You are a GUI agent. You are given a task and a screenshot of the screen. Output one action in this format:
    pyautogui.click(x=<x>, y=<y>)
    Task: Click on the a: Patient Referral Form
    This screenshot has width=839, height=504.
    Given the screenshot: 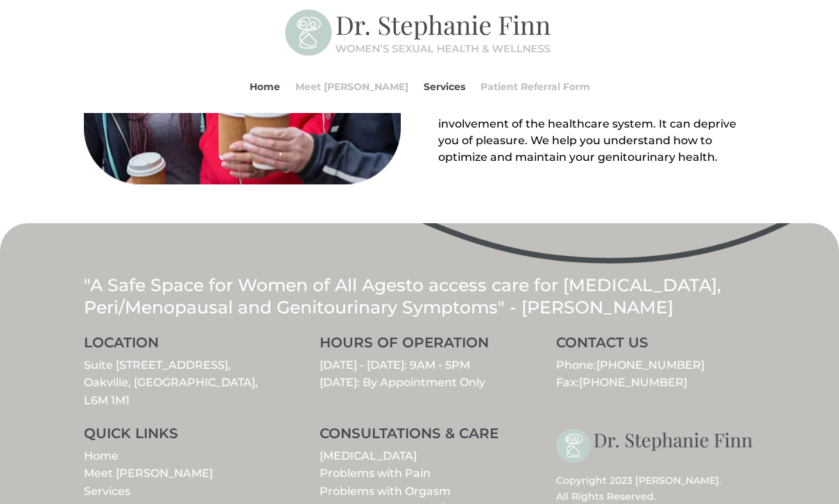 What is the action you would take?
    pyautogui.click(x=535, y=87)
    